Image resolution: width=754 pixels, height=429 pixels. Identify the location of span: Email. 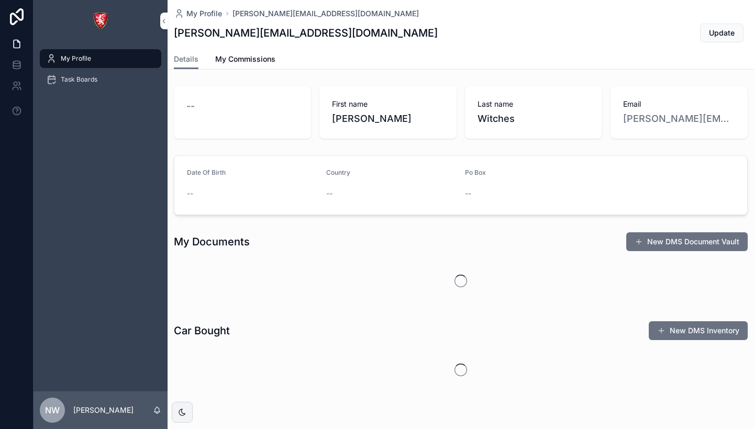
(679, 104).